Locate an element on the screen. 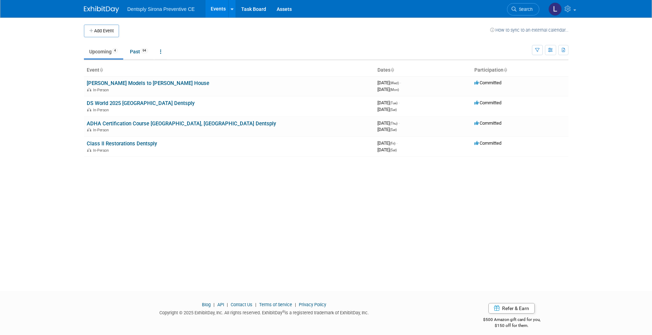 The height and width of the screenshot is (335, 652). a: How to sync to an external calendar... is located at coordinates (529, 30).